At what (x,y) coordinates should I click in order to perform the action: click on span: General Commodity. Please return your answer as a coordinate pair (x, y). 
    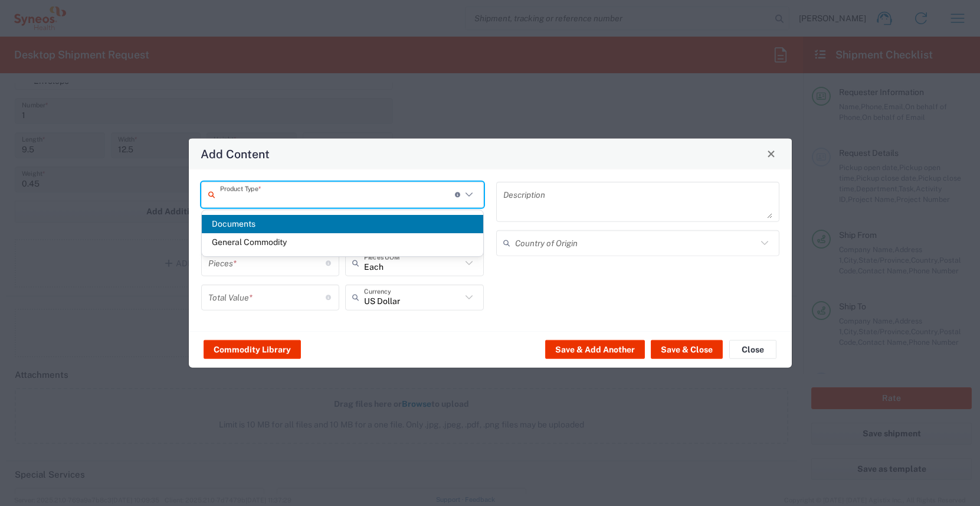
    Looking at the image, I should click on (343, 242).